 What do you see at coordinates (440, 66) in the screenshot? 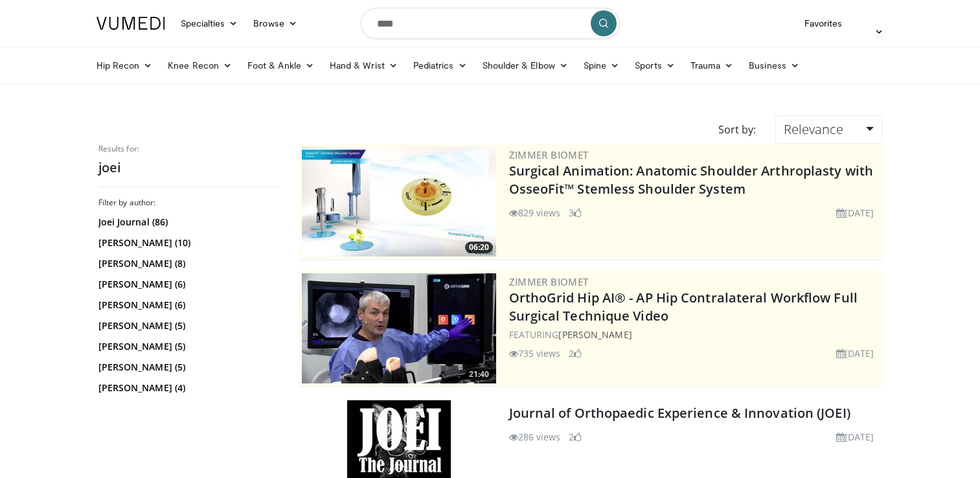
I see `a: Pediatrics` at bounding box center [440, 66].